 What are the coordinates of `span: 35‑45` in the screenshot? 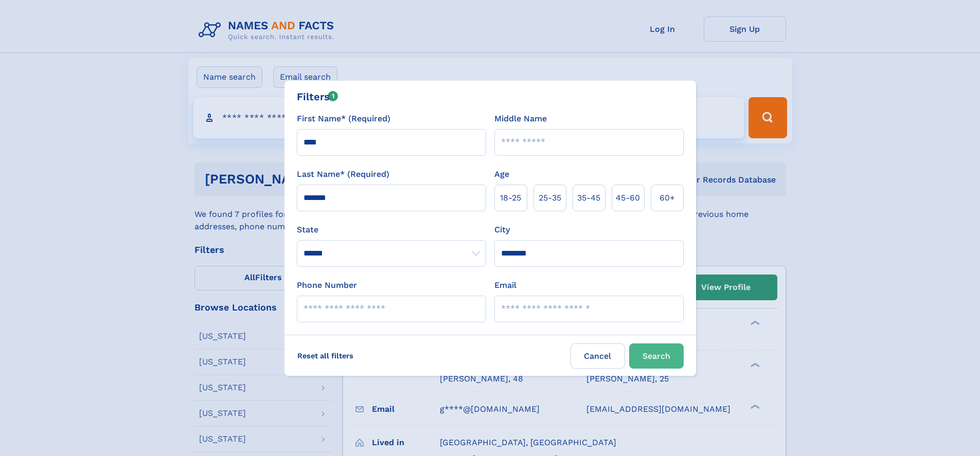 It's located at (588, 198).